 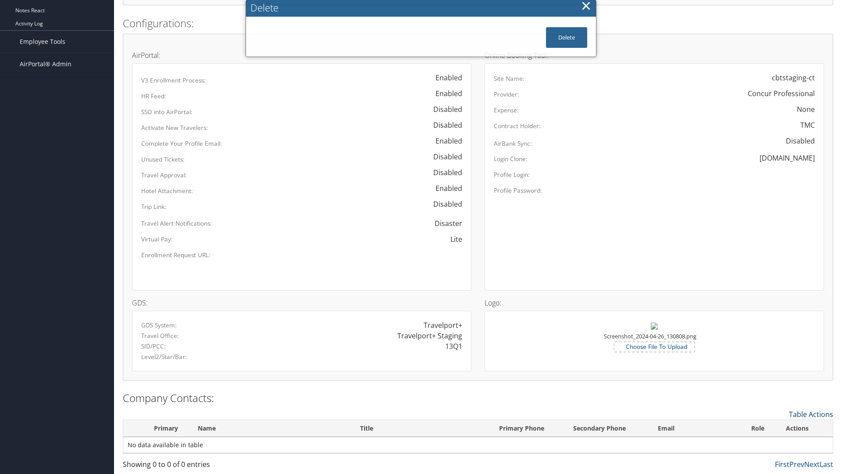 What do you see at coordinates (154, 346) in the screenshot?
I see `label: SID/PCC:` at bounding box center [154, 346].